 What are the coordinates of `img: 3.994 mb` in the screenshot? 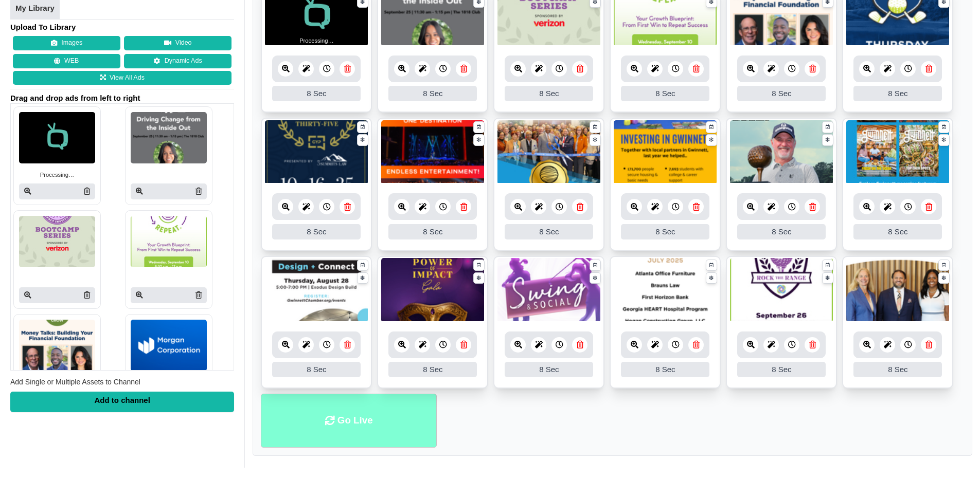 It's located at (665, 152).